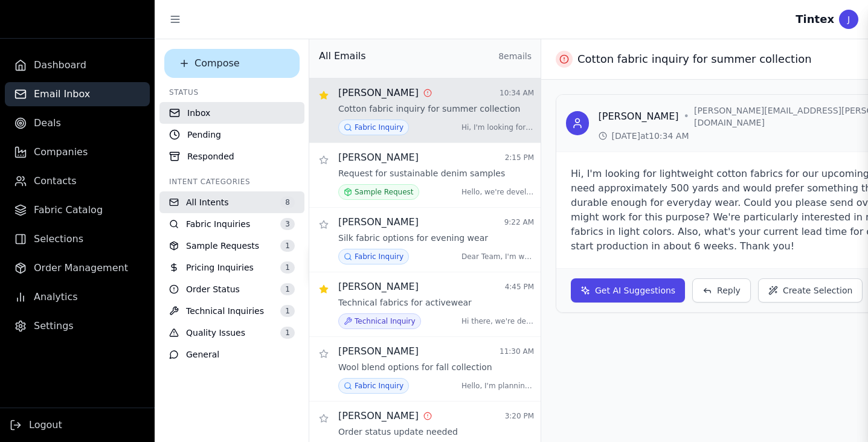 This screenshot has height=442, width=868. What do you see at coordinates (60, 65) in the screenshot?
I see `span: Dashboard` at bounding box center [60, 65].